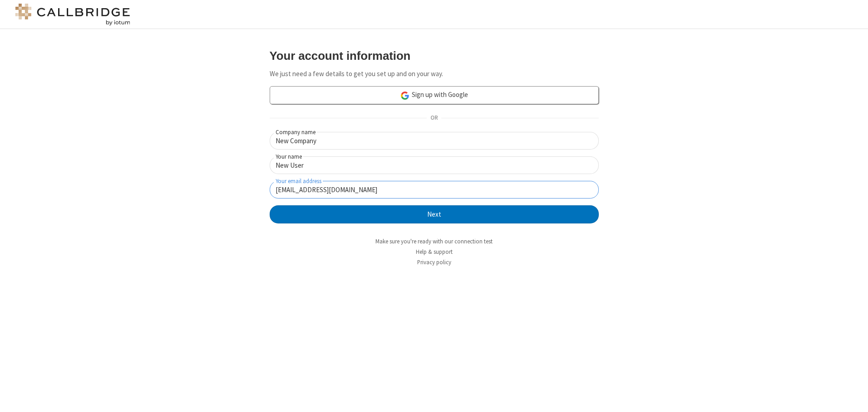  I want to click on img: google-icon.png, so click(405, 96).